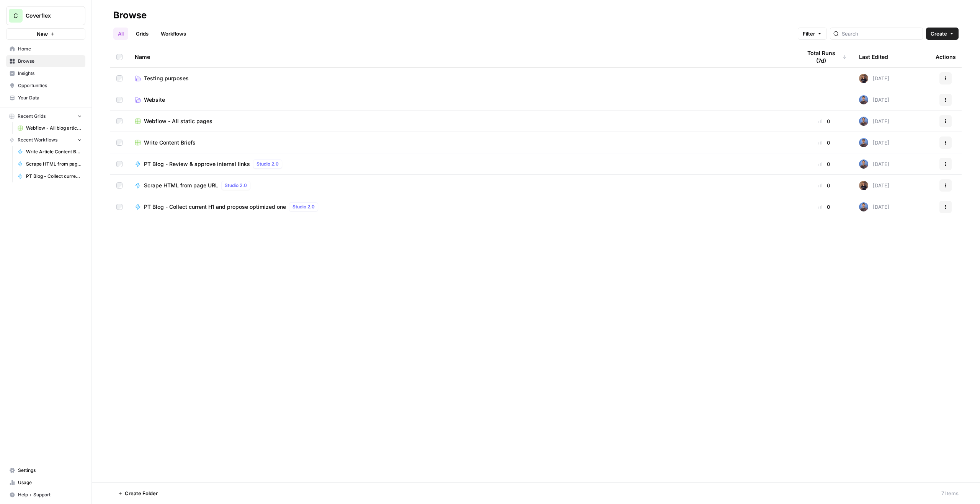 Image resolution: width=980 pixels, height=504 pixels. Describe the element at coordinates (46, 483) in the screenshot. I see `a: Usage` at that location.